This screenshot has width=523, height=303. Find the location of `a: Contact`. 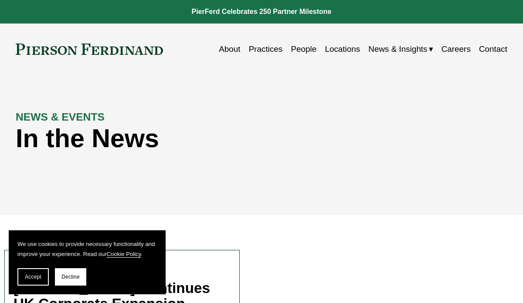

a: Contact is located at coordinates (493, 49).